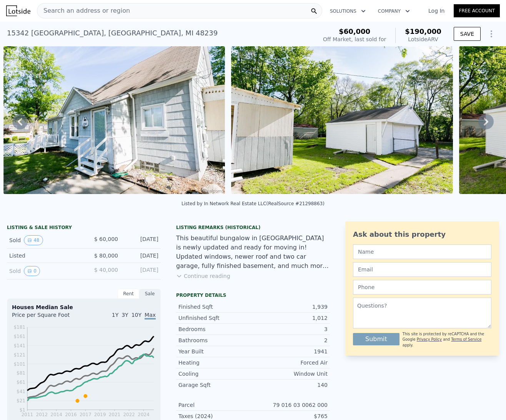 This screenshot has height=420, width=506. Describe the element at coordinates (422, 270) in the screenshot. I see `input: Email` at that location.